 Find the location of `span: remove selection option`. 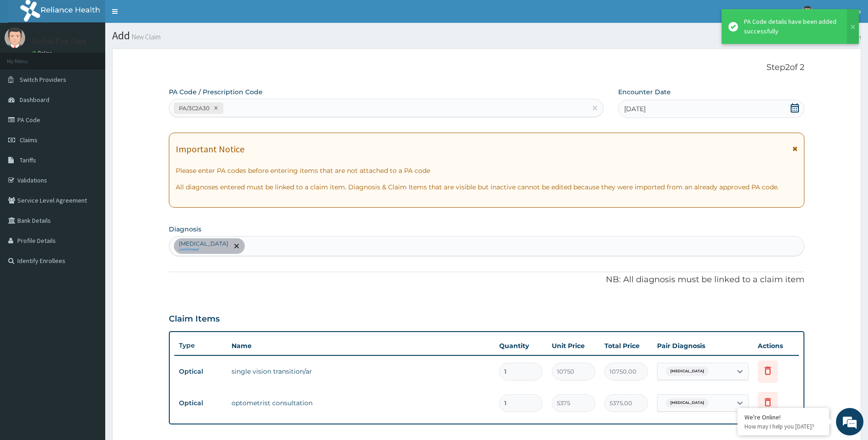

span: remove selection option is located at coordinates (236, 246).